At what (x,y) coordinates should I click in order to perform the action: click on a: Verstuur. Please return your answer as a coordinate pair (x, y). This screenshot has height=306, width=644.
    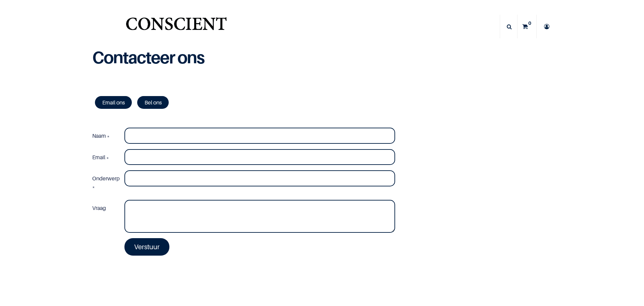
    Looking at the image, I should click on (147, 247).